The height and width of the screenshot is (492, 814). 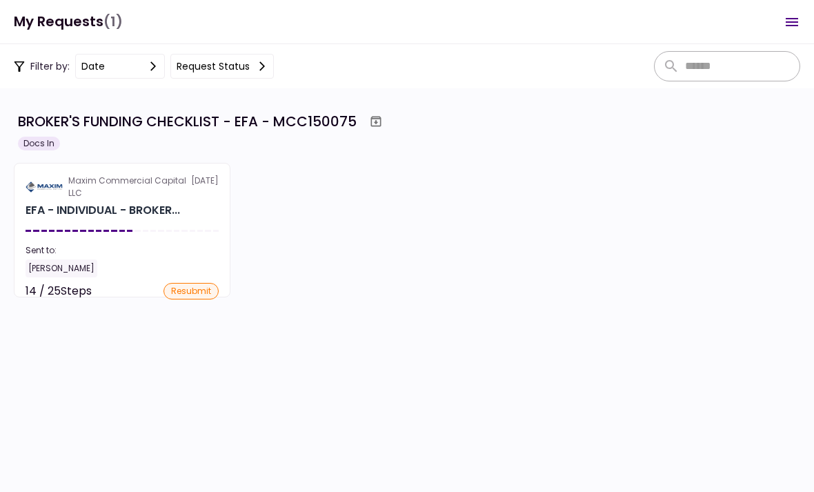 What do you see at coordinates (187, 121) in the screenshot?
I see `div: BROKER'S FUNDING CHECKLIST - EFA - MCC150075` at bounding box center [187, 121].